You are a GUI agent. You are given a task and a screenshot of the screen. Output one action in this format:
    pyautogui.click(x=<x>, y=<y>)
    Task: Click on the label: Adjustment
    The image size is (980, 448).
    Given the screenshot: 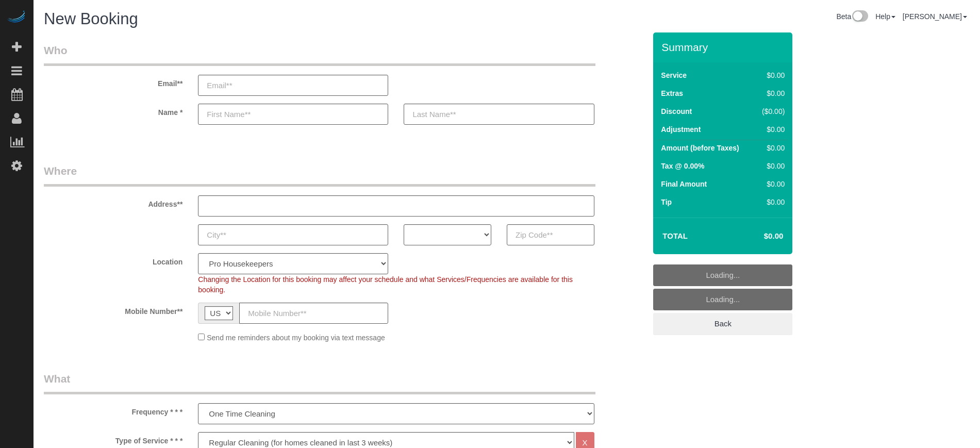 What is the action you would take?
    pyautogui.click(x=680, y=129)
    